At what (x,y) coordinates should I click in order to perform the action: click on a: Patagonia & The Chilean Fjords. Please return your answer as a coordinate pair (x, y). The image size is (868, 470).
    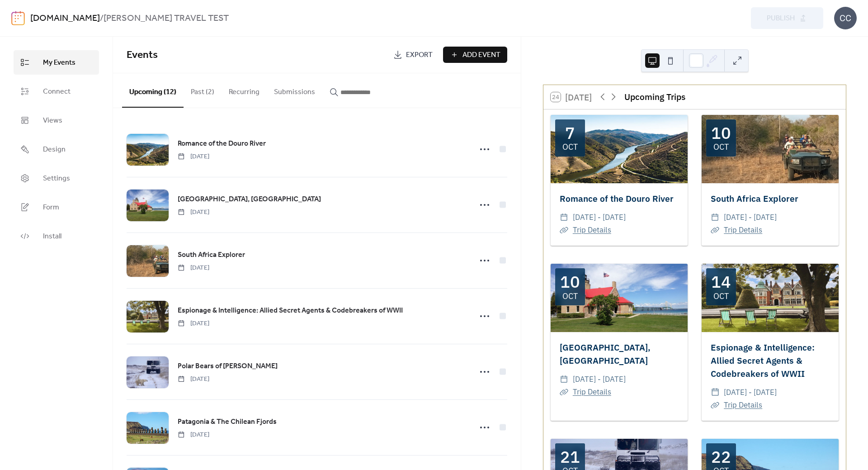
    Looking at the image, I should click on (227, 422).